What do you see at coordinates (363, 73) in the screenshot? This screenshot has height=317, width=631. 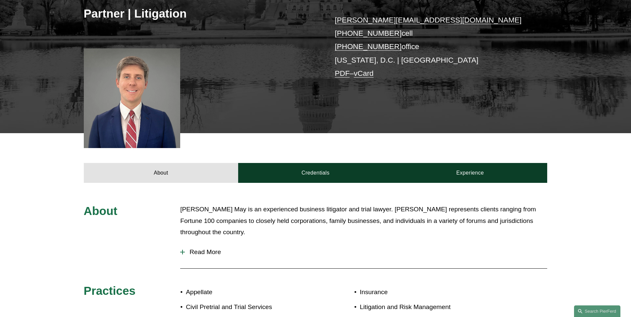 I see `a: vCard` at bounding box center [363, 73].